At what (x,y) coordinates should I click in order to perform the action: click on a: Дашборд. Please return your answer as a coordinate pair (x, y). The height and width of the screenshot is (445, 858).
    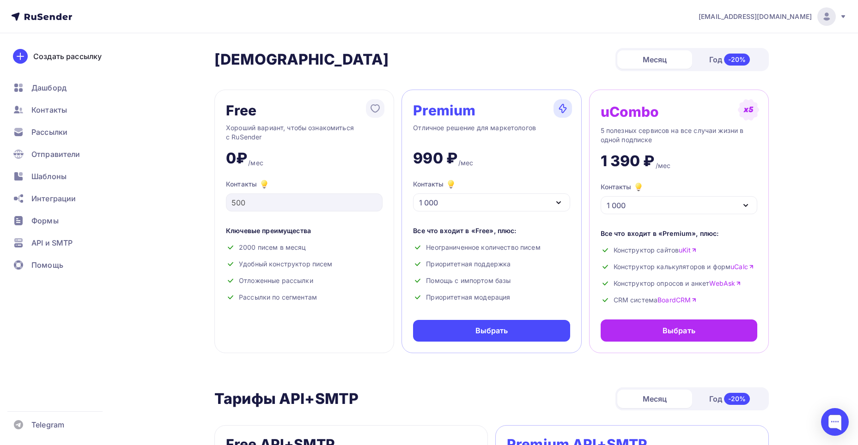
    Looking at the image, I should click on (62, 88).